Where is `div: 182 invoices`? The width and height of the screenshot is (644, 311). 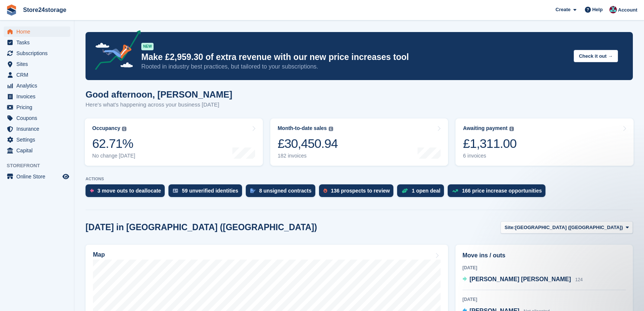 div: 182 invoices is located at coordinates (308, 156).